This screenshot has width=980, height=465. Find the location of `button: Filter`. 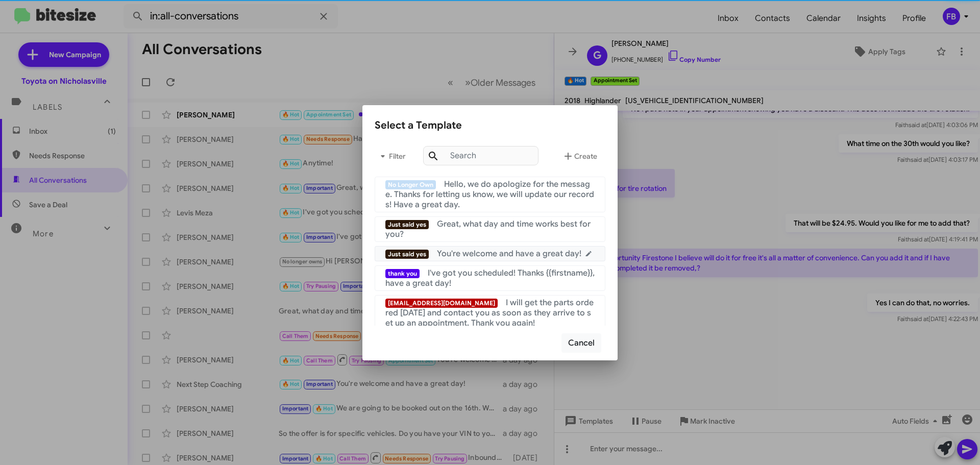

button: Filter is located at coordinates (391, 156).